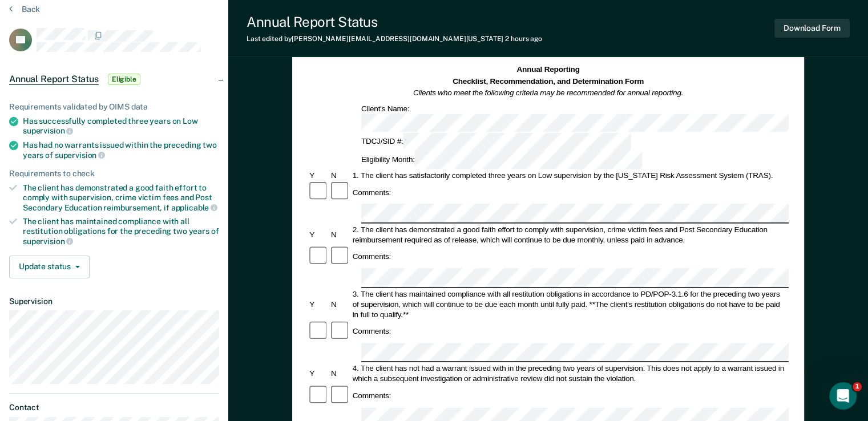 This screenshot has height=421, width=868. What do you see at coordinates (114, 302) in the screenshot?
I see `dt: Supervision` at bounding box center [114, 302].